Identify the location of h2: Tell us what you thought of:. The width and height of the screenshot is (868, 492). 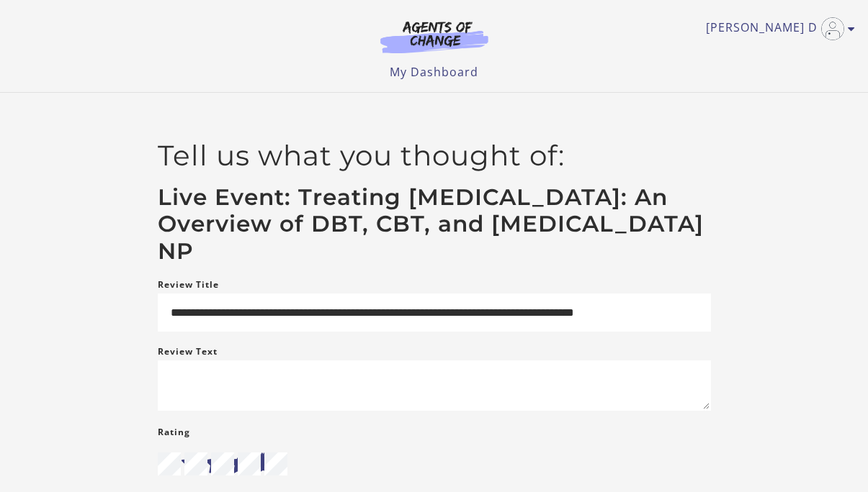
(434, 155).